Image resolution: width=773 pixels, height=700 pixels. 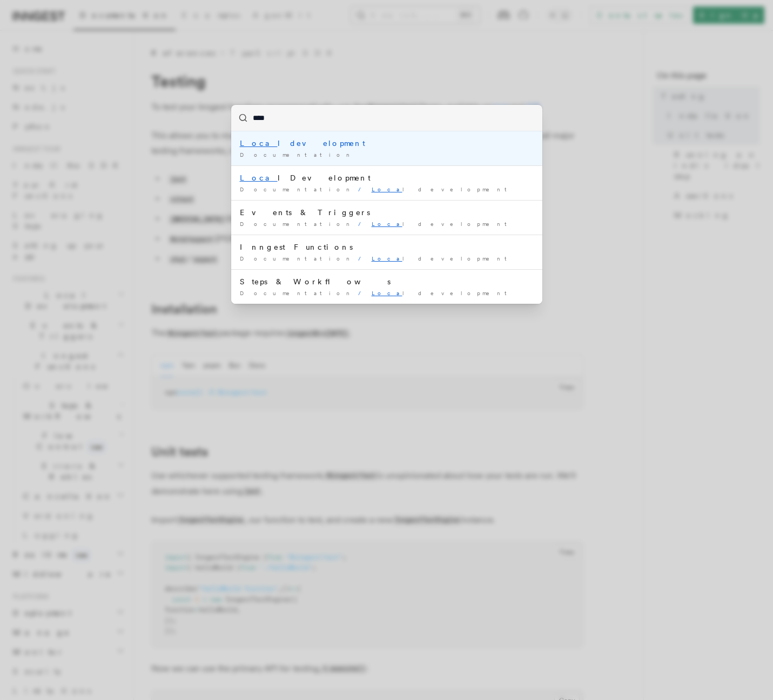 What do you see at coordinates (386, 144) in the screenshot?
I see `div: l development` at bounding box center [386, 144].